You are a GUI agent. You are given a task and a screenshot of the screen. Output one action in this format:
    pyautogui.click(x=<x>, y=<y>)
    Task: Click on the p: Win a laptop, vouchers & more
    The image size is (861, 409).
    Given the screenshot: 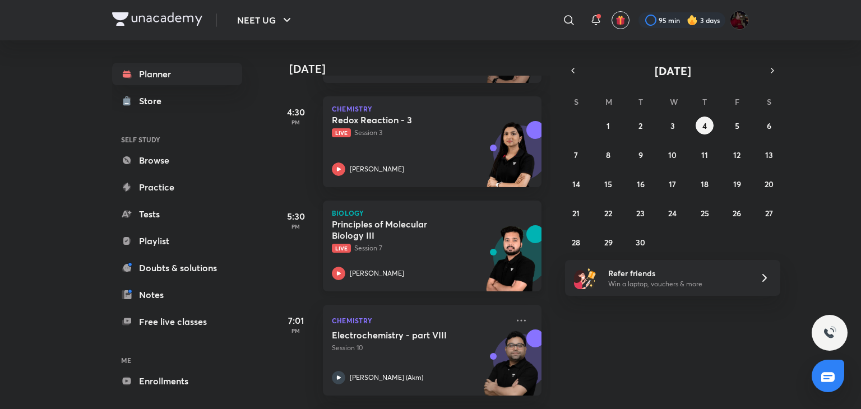 What is the action you would take?
    pyautogui.click(x=677, y=284)
    